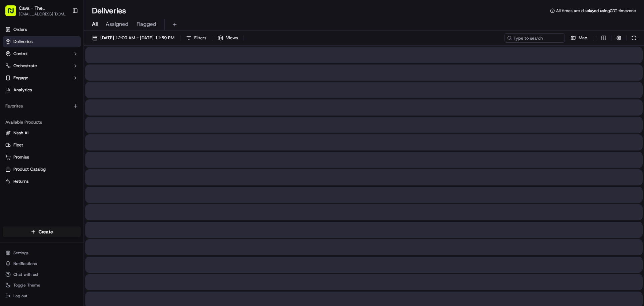 The width and height of the screenshot is (644, 306). I want to click on button: Fleet, so click(41, 145).